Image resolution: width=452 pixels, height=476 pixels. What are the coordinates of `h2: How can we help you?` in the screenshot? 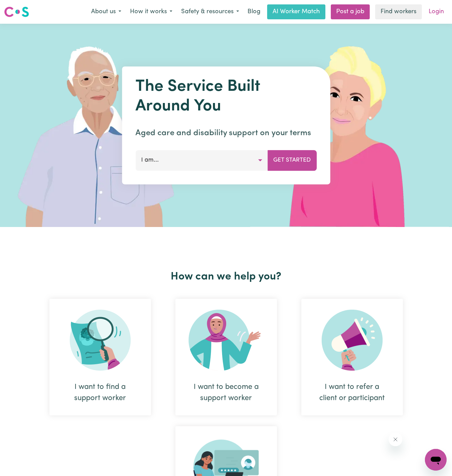 It's located at (226, 277).